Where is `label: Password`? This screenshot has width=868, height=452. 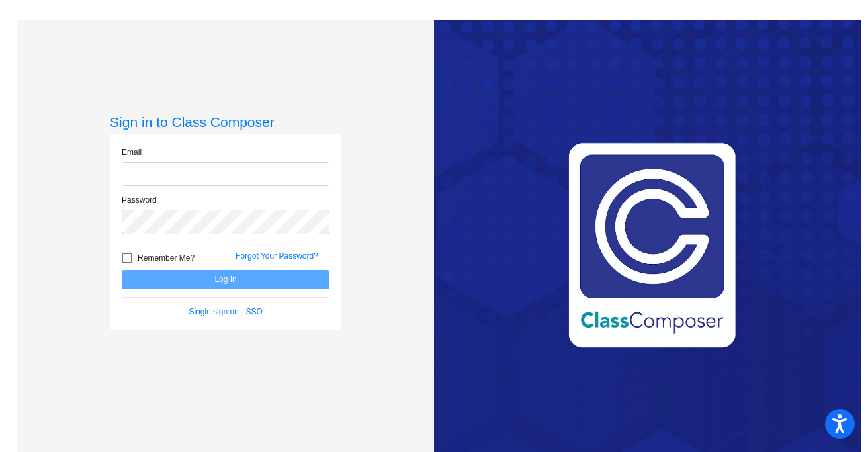 label: Password is located at coordinates (139, 199).